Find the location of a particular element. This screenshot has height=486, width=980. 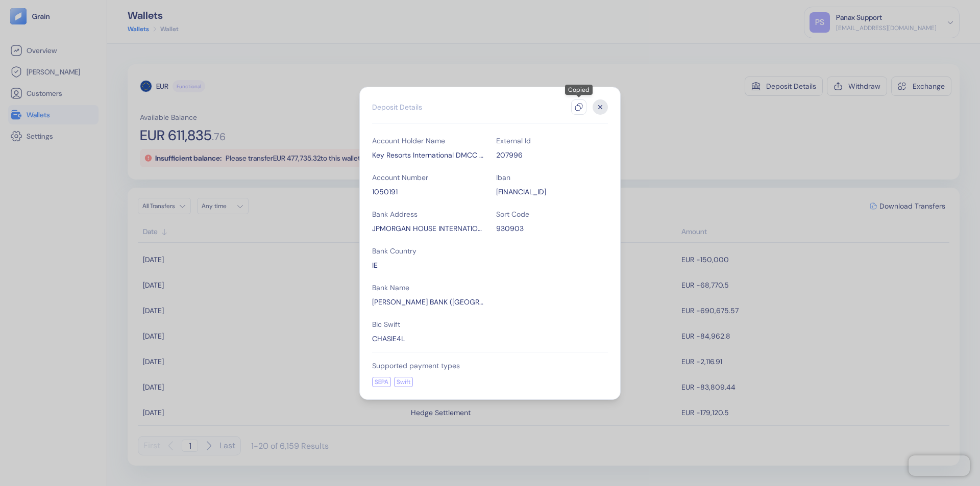

div: Key Resorts International DMCC Interpay is located at coordinates (428, 155).